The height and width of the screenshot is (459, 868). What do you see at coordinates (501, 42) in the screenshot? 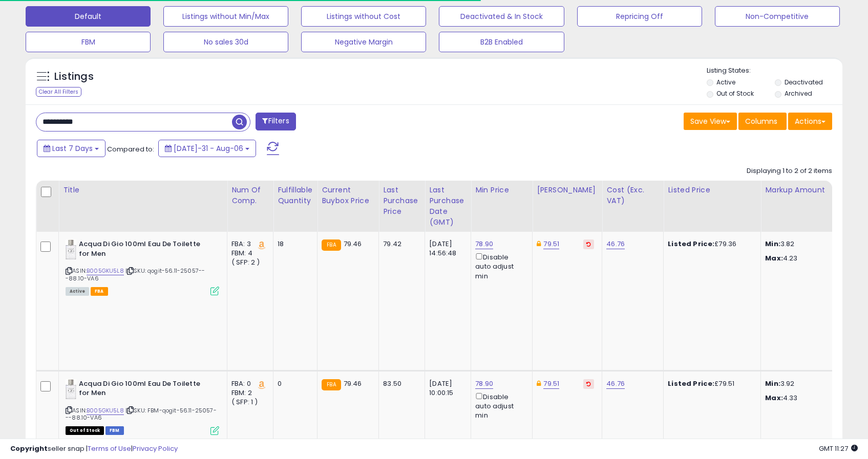
I see `button: B2B Enabled` at bounding box center [501, 42].